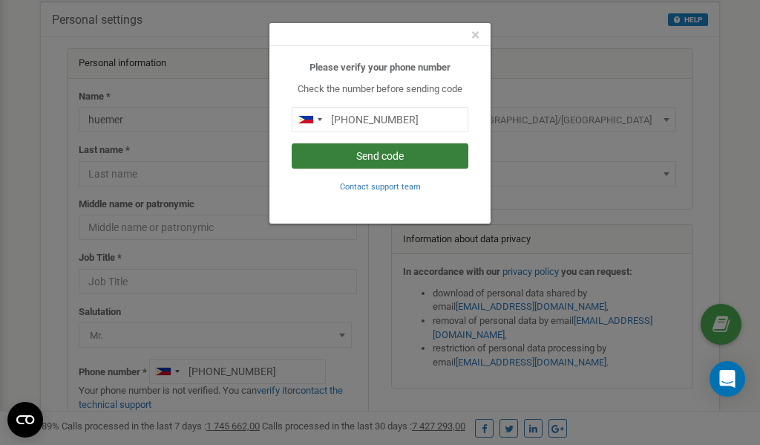 The image size is (760, 445). What do you see at coordinates (380, 156) in the screenshot?
I see `button: Send code` at bounding box center [380, 156].